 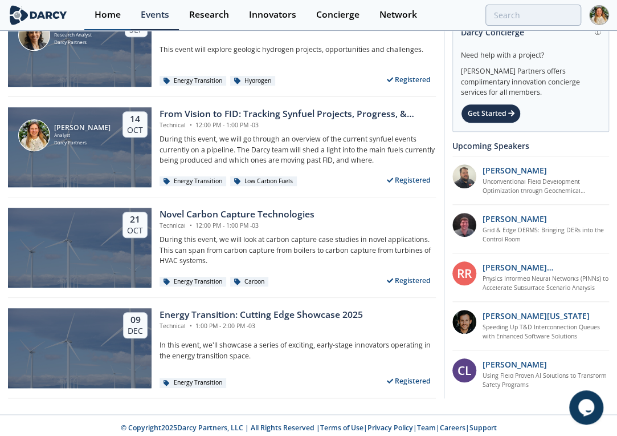 What do you see at coordinates (531, 32) in the screenshot?
I see `div: Darcy Concierge` at bounding box center [531, 32].